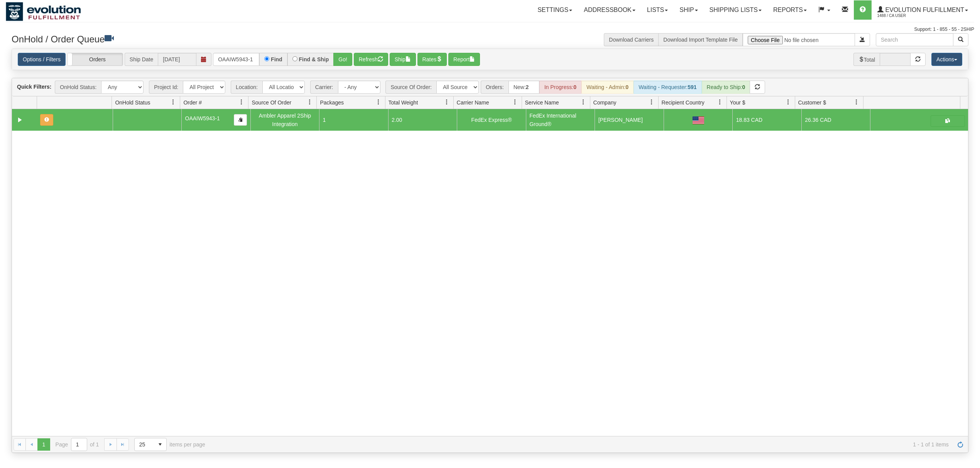 The image size is (980, 468). I want to click on a: Addressbook, so click(610, 10).